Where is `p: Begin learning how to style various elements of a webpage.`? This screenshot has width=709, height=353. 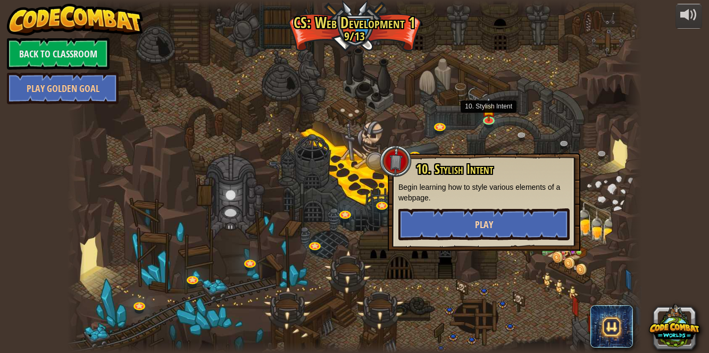
p: Begin learning how to style various elements of a webpage. is located at coordinates (484, 193).